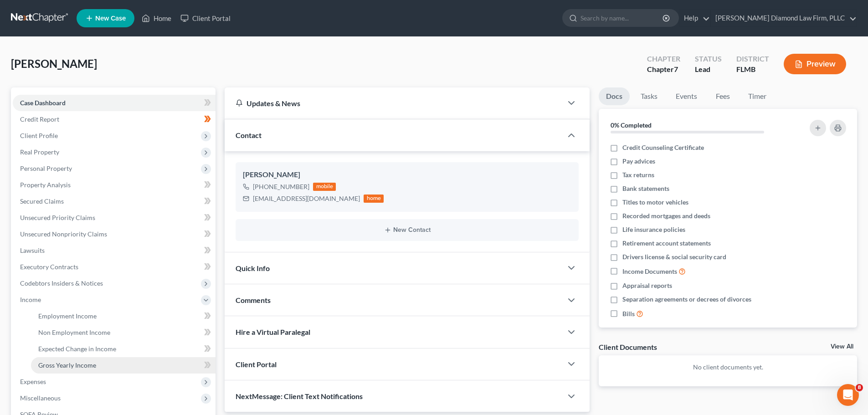  What do you see at coordinates (842, 347) in the screenshot?
I see `a: View All` at bounding box center [842, 347].